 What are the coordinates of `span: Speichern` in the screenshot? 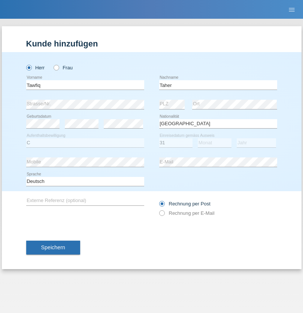 It's located at (53, 247).